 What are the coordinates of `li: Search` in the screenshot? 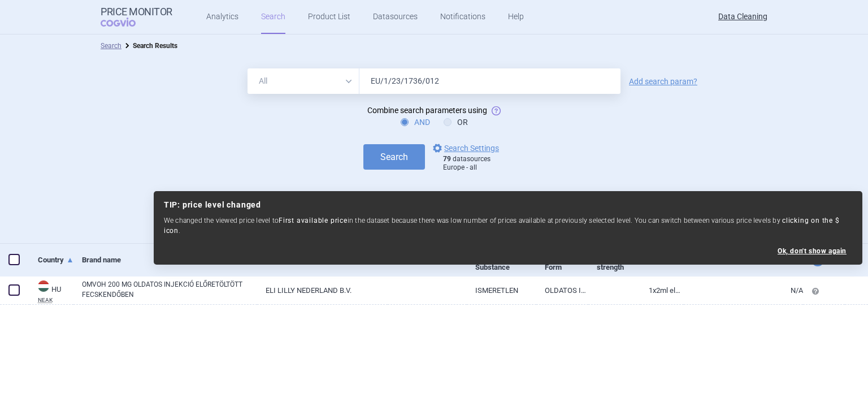 It's located at (111, 45).